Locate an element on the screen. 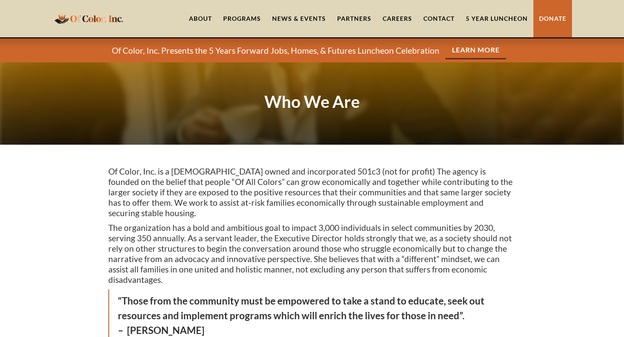 The image size is (624, 337). div: Programs is located at coordinates (242, 19).